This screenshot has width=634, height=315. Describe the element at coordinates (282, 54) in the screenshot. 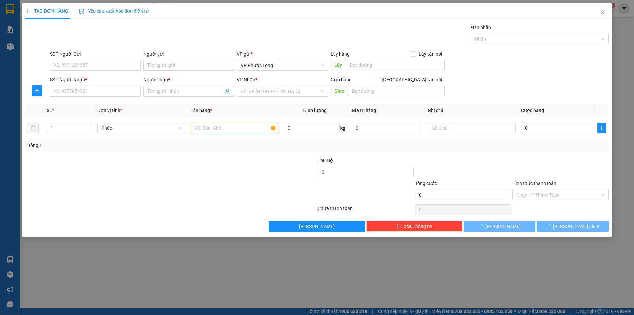

I see `div: VP gửi` at that location.